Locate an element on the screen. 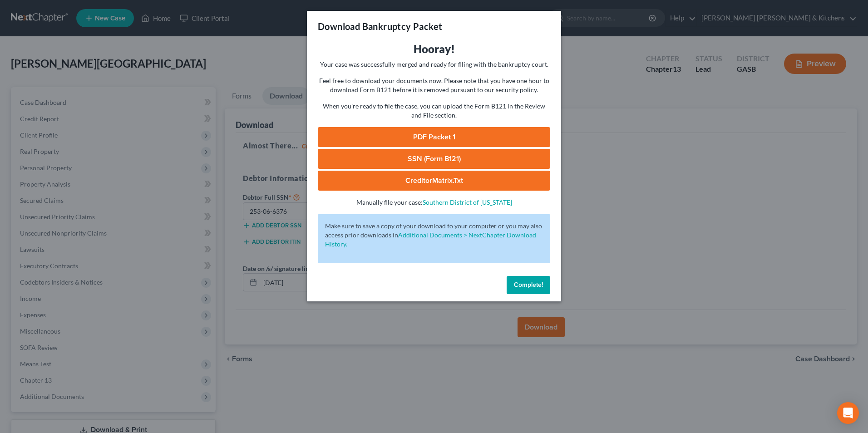 This screenshot has width=868, height=433. a: PDF Packet 1 is located at coordinates (434, 137).